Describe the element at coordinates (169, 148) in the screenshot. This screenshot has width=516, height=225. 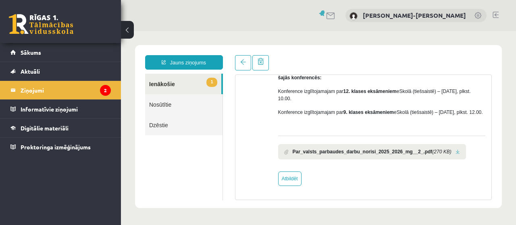
I see `a: Atbildēt` at that location.